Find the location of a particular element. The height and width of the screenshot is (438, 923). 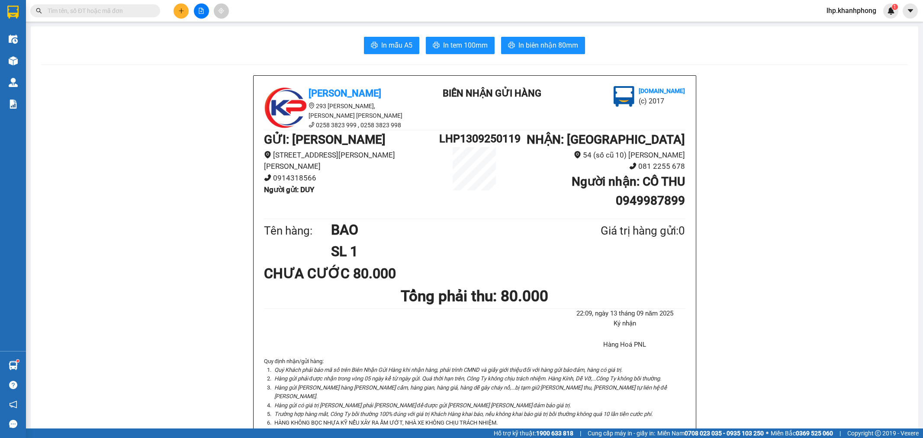

span: Cung cấp máy in - giấy in: is located at coordinates (621, 433).